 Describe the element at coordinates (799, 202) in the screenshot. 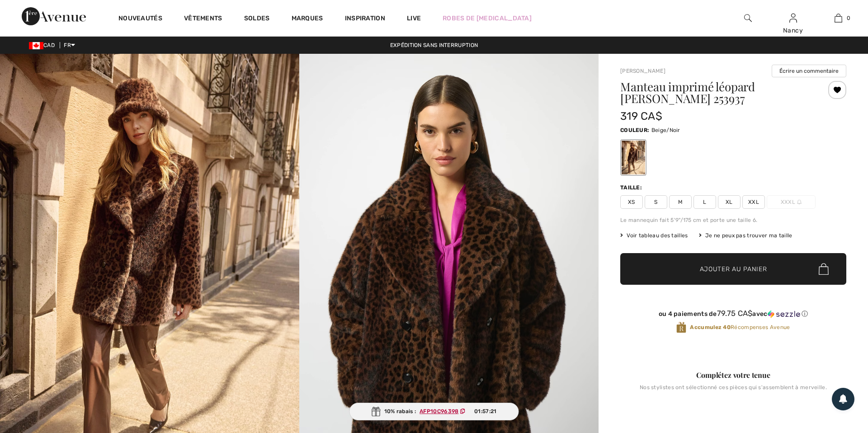

I see `img: ring-m.svg` at that location.